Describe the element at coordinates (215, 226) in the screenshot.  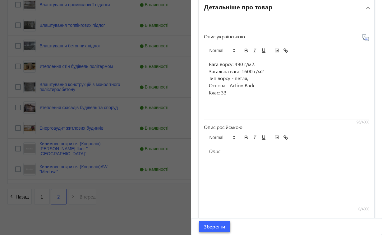
I see `button: Зберегти` at that location.